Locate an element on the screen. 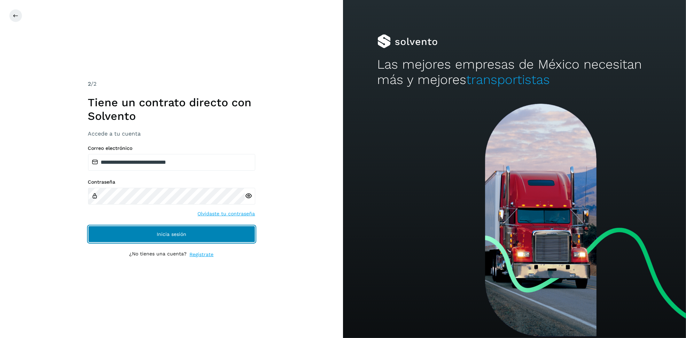 The image size is (686, 338). div: /2 is located at coordinates (172, 84).